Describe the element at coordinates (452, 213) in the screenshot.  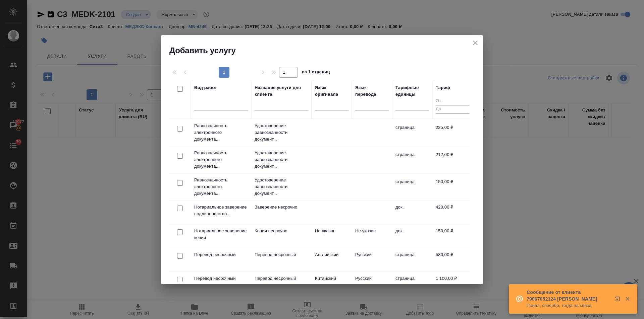
I see `td: 420,00 ₽` at that location.